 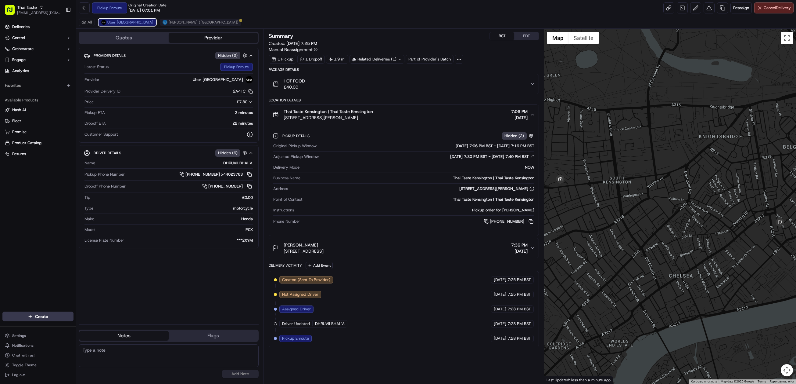 What do you see at coordinates (38, 154) in the screenshot?
I see `button: Returns` at bounding box center [38, 154].